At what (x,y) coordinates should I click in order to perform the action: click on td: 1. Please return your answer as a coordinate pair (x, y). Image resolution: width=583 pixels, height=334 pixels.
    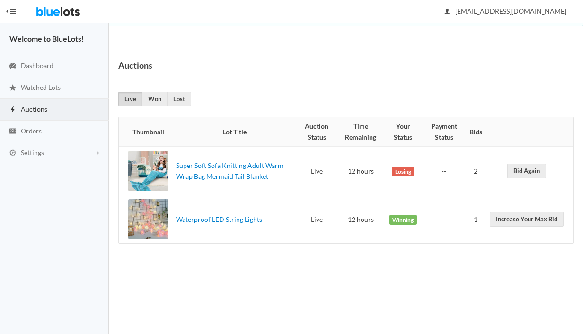
    Looking at the image, I should click on (475, 220).